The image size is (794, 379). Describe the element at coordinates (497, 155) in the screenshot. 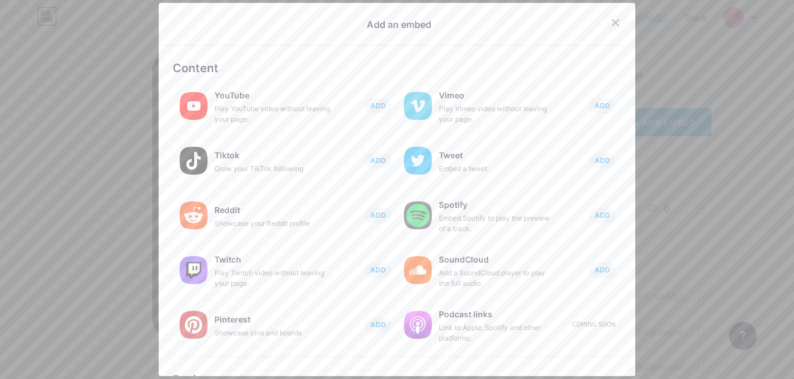

I see `div: Tweet` at that location.